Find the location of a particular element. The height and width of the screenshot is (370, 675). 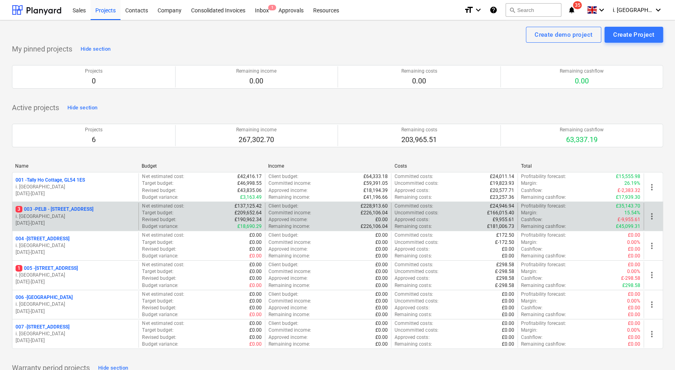

div: Hide section is located at coordinates (82, 108).